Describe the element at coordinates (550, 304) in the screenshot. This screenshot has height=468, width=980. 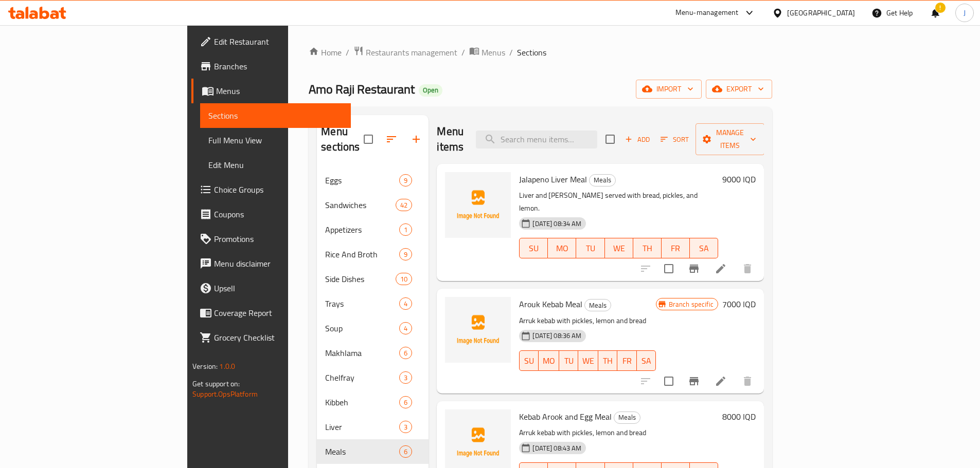
I see `span: Arouk Kebab Meal` at that location.